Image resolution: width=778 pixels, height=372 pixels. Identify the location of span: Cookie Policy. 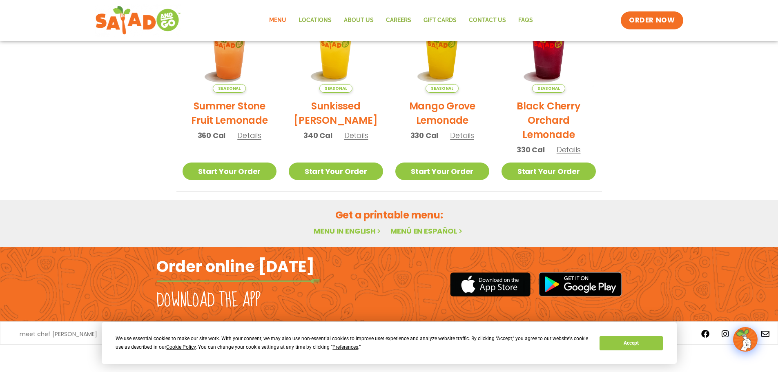
(181, 347).